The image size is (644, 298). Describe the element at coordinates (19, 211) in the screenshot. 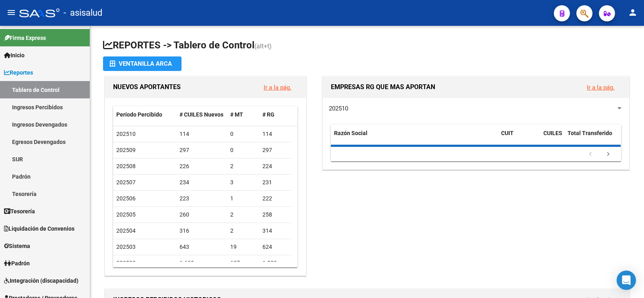

I see `span: Tesorería` at that location.